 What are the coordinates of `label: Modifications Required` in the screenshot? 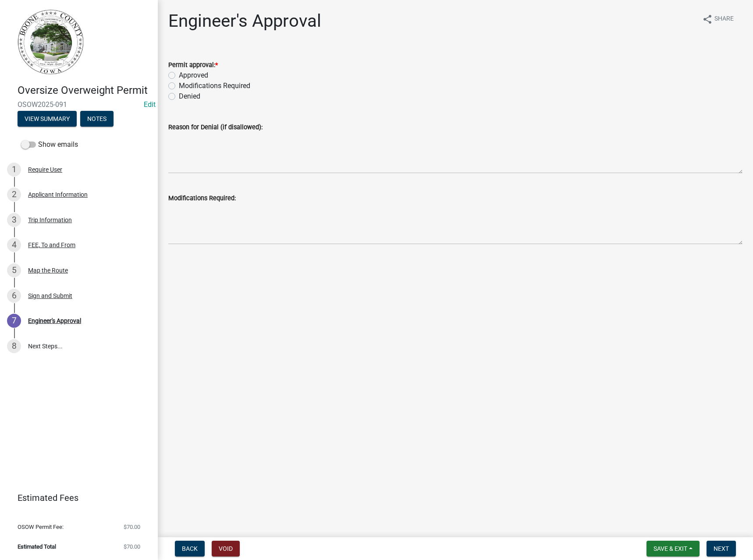 It's located at (214, 86).